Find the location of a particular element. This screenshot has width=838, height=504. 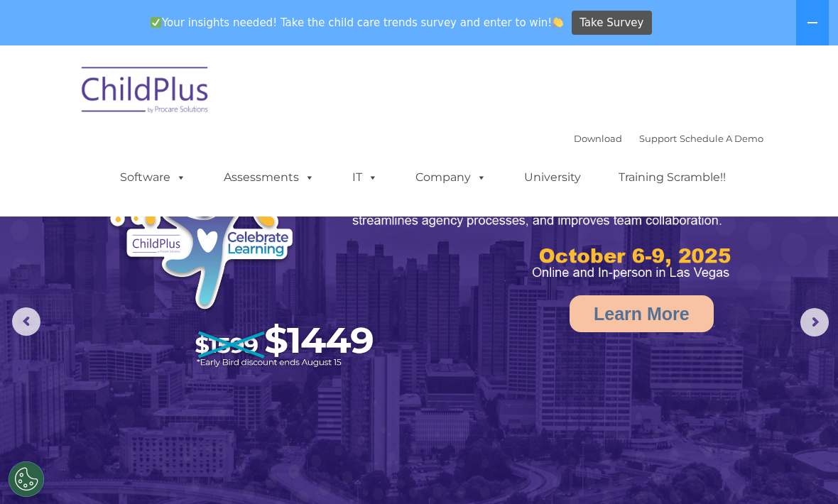

a: Company is located at coordinates (450, 177).